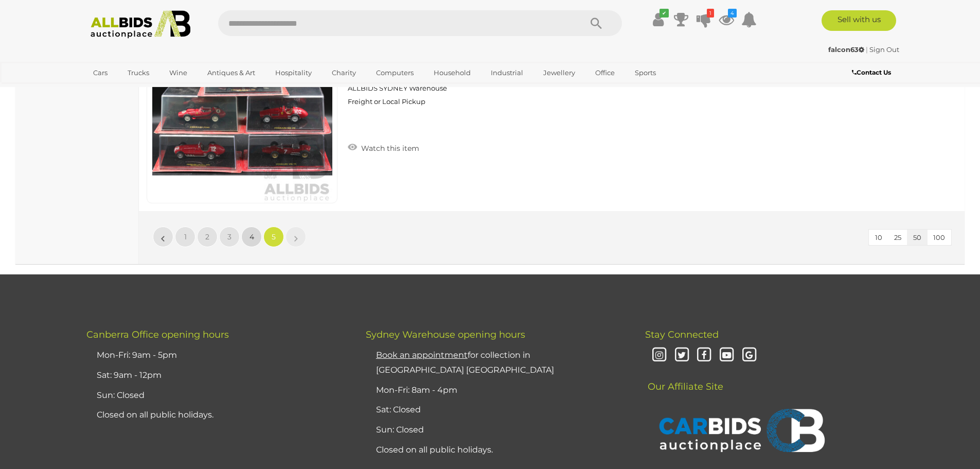 This screenshot has height=469, width=980. I want to click on span: 5, so click(274, 237).